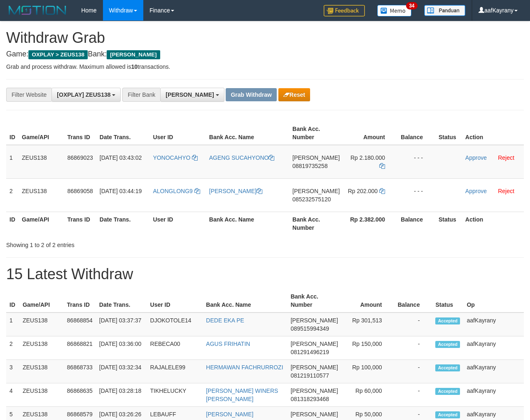 The image size is (530, 420). I want to click on th: Status, so click(448, 301).